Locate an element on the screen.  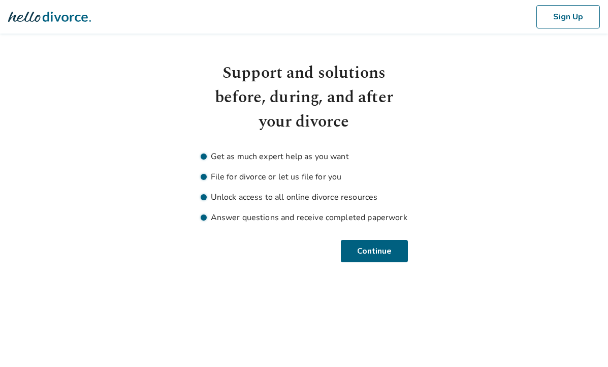
button: Continue is located at coordinates (375, 251).